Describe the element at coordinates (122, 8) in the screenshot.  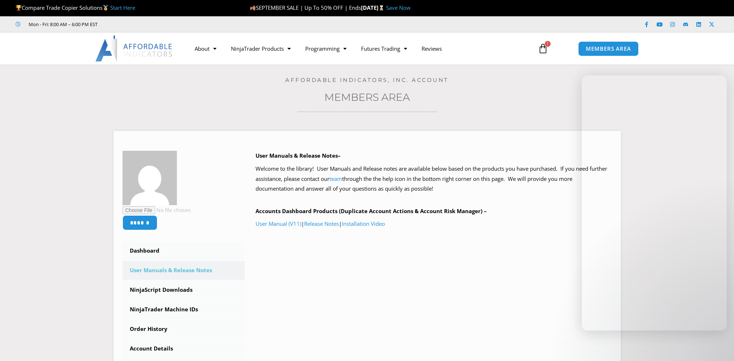
I see `a: Start Here` at that location.